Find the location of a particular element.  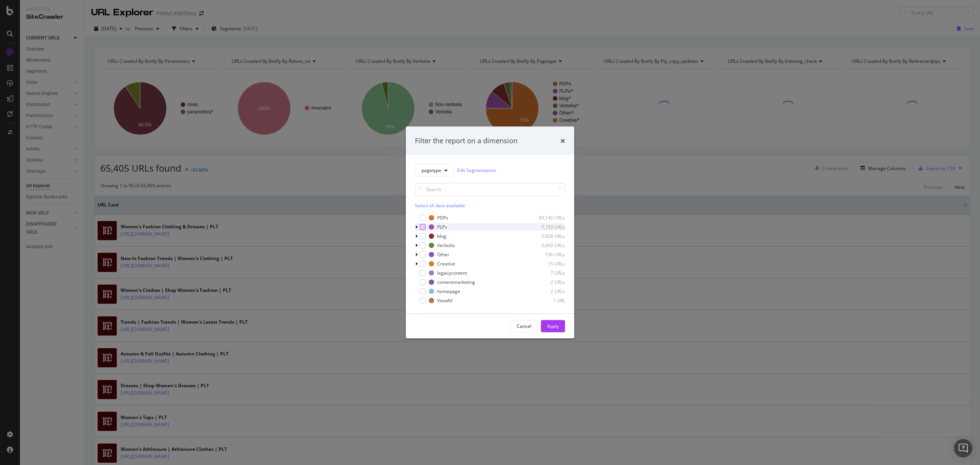

div: times is located at coordinates (563, 141).